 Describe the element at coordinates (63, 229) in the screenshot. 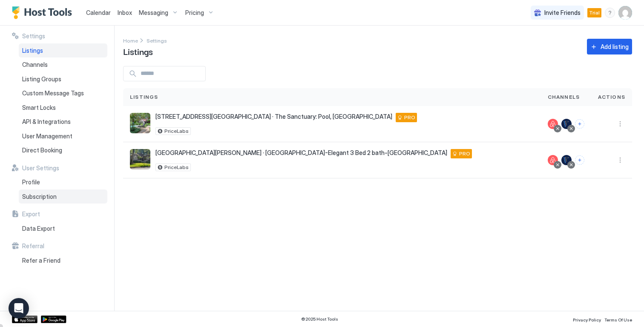

I see `a: Data Export` at that location.